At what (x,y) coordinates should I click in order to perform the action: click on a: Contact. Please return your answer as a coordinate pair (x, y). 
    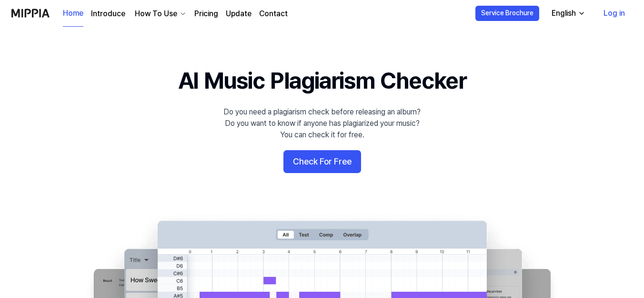
    Looking at the image, I should click on (273, 14).